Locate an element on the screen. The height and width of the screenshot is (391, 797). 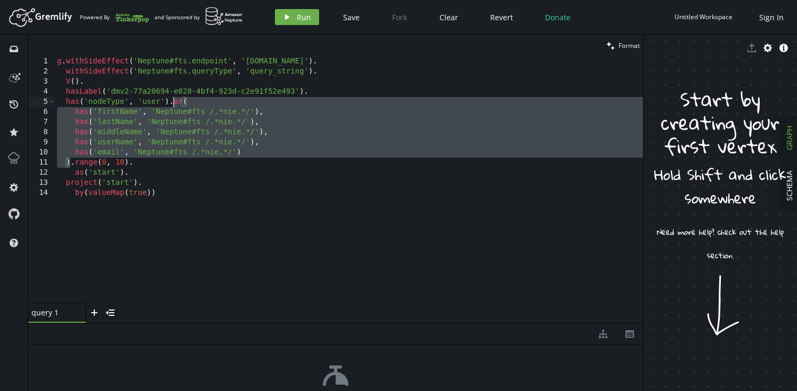
span: Save is located at coordinates (351, 17).